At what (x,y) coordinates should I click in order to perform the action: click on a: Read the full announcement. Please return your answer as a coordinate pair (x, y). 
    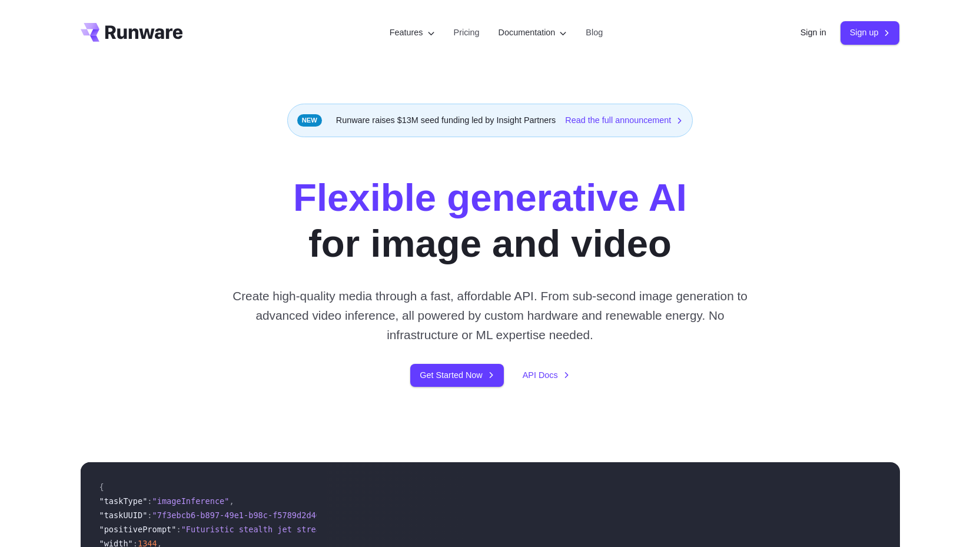
    Looking at the image, I should click on (624, 120).